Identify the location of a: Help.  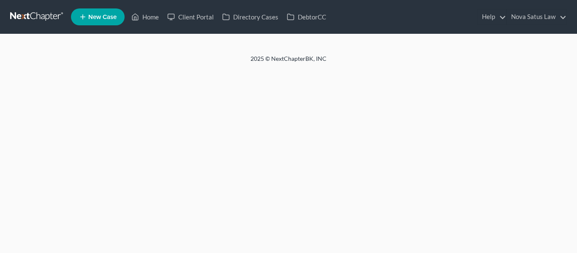
(491, 17).